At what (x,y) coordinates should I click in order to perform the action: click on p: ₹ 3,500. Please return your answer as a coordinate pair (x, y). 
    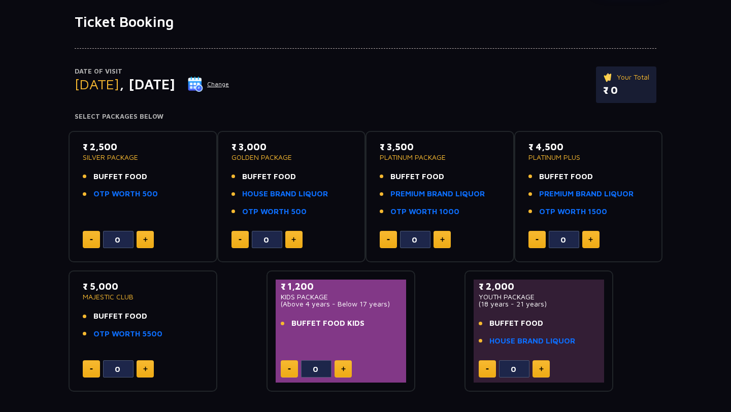
    Looking at the image, I should click on (440, 147).